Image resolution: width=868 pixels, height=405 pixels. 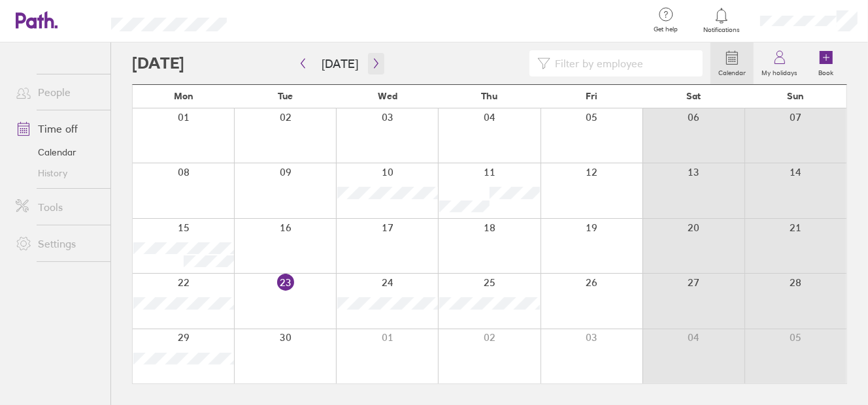 I want to click on span: Wed, so click(x=388, y=96).